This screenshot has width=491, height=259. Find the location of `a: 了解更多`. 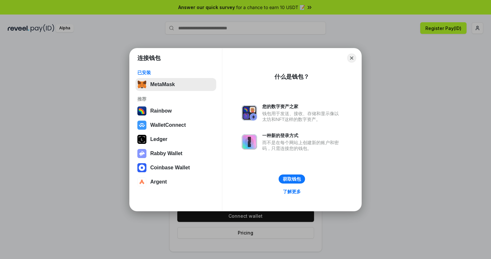

a: 了解更多 is located at coordinates (292, 191).